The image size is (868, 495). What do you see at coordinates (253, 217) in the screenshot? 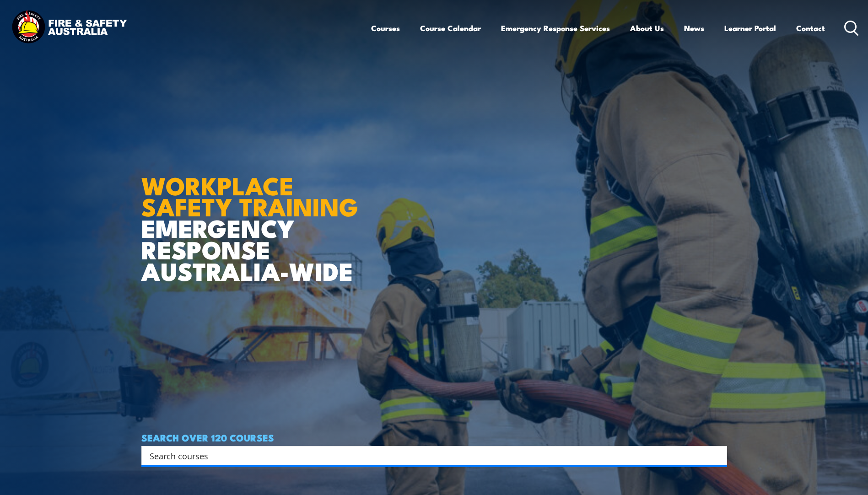
I see `h1: EMERGENCY RESPONSE AUSTRALIA-WIDE` at bounding box center [253, 217].